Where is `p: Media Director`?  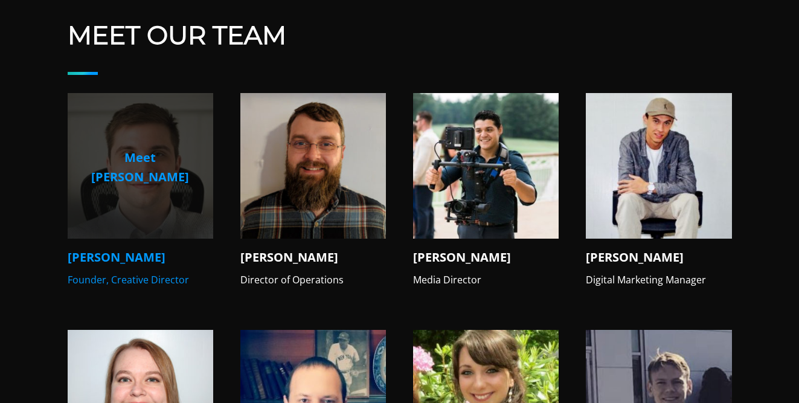
p: Media Director is located at coordinates (485, 280).